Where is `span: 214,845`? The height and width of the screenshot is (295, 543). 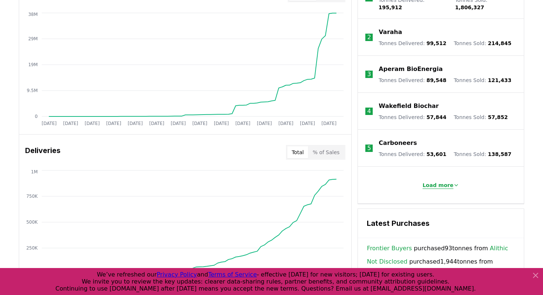 span: 214,845 is located at coordinates (500, 43).